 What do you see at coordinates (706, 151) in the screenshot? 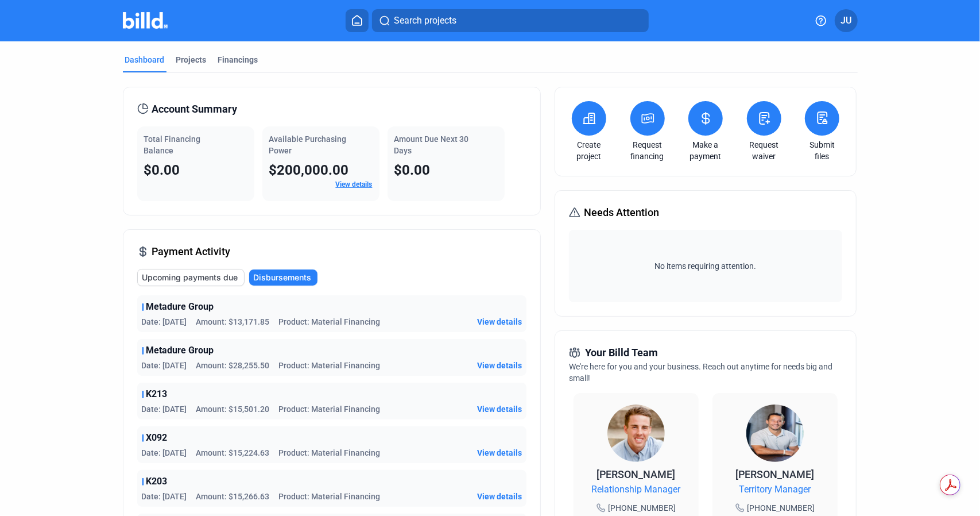
I see `a: Make a payment` at bounding box center [706, 151].